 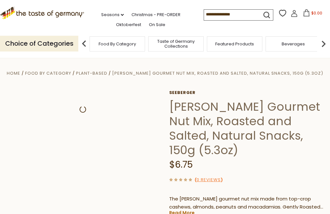 What do you see at coordinates (235, 44) in the screenshot?
I see `span: Featured Products` at bounding box center [235, 44].